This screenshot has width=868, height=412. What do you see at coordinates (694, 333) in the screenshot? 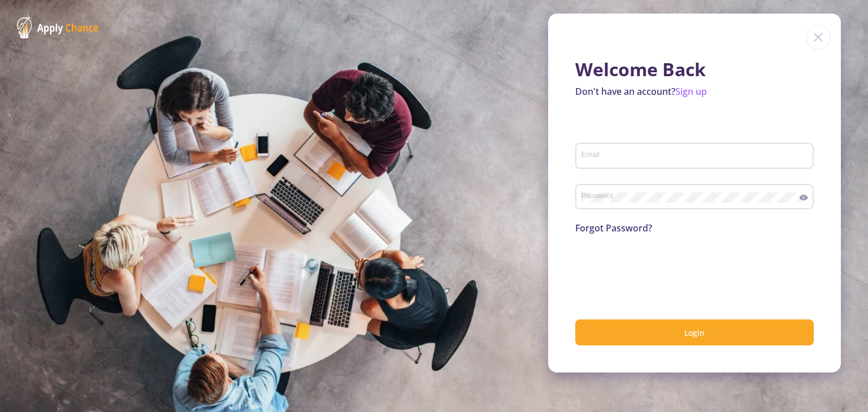
I see `button: Login` at bounding box center [694, 333].